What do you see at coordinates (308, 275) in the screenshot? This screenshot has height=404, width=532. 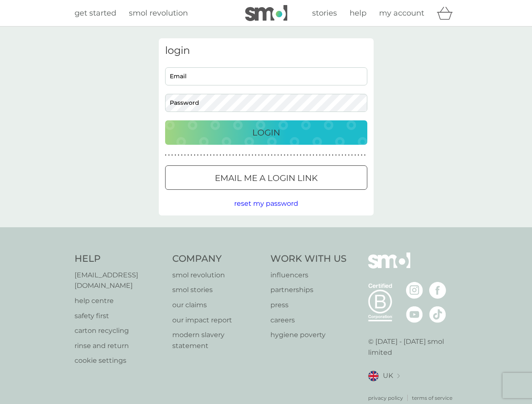 I see `a: influencers` at bounding box center [308, 275].